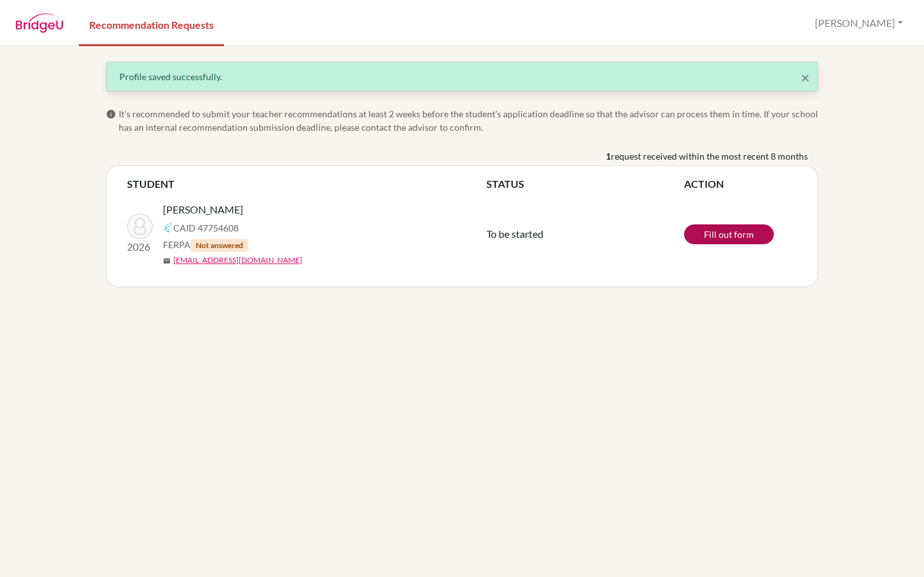  I want to click on th: ACTION, so click(741, 184).